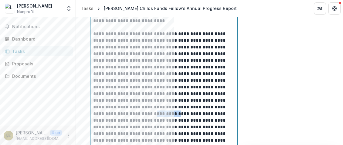 The width and height of the screenshot is (343, 145). I want to click on nav: breadcrumb, so click(159, 8).